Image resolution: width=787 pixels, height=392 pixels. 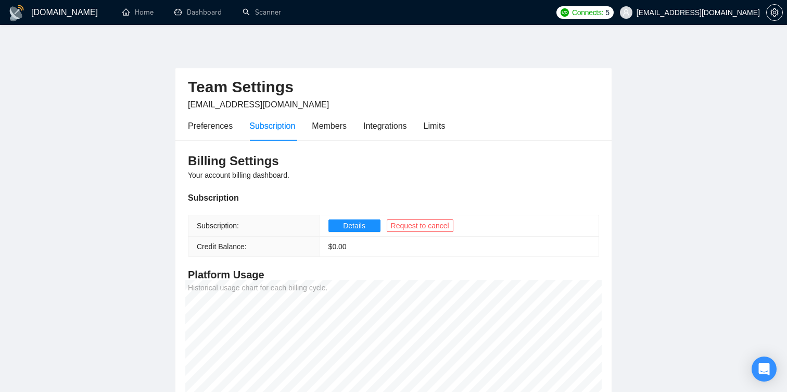 What do you see at coordinates (435, 125) in the screenshot?
I see `div: Limits` at bounding box center [435, 125].